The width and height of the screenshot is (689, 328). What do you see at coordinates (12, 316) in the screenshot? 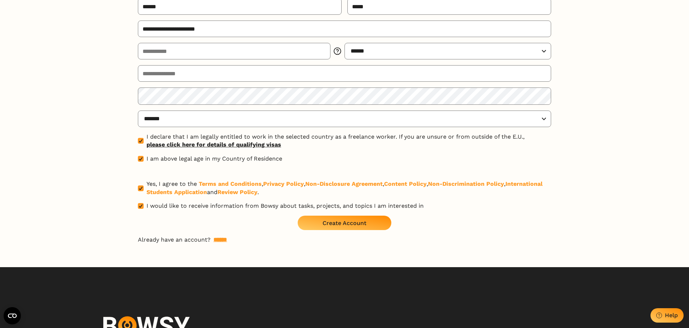
I see `button: Open CMP widget` at bounding box center [12, 316].